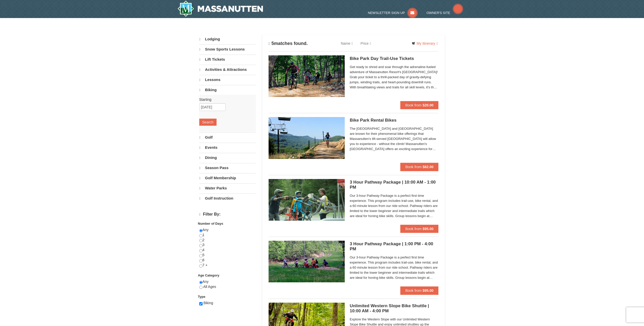 The height and width of the screenshot is (326, 644). What do you see at coordinates (228, 148) in the screenshot?
I see `a: Events` at bounding box center [228, 148].